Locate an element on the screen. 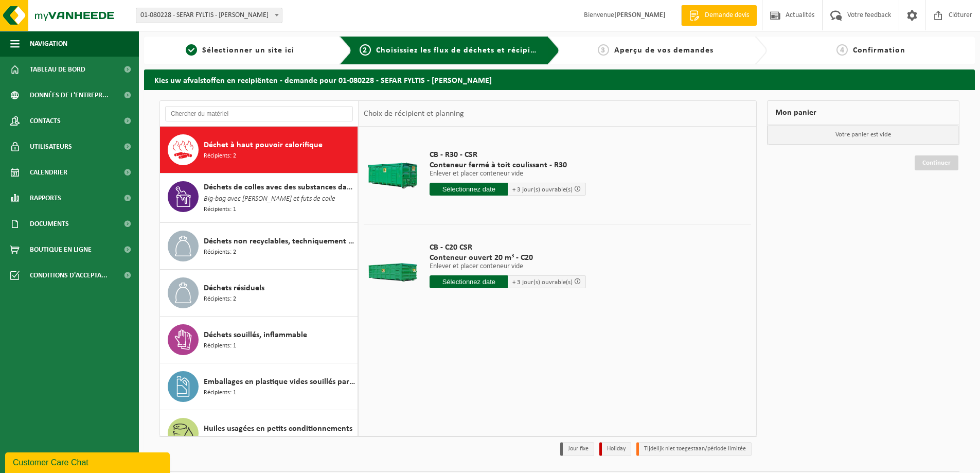 The width and height of the screenshot is (980, 473). span: 1 is located at coordinates (192, 50).